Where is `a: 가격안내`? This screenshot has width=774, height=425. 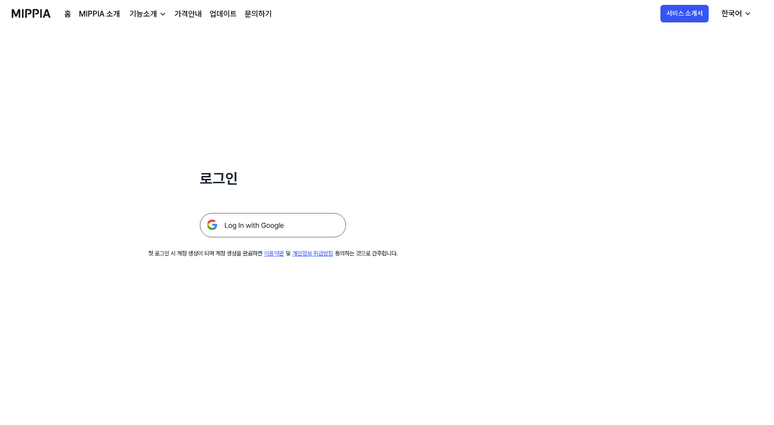
a: 가격안내 is located at coordinates (188, 14).